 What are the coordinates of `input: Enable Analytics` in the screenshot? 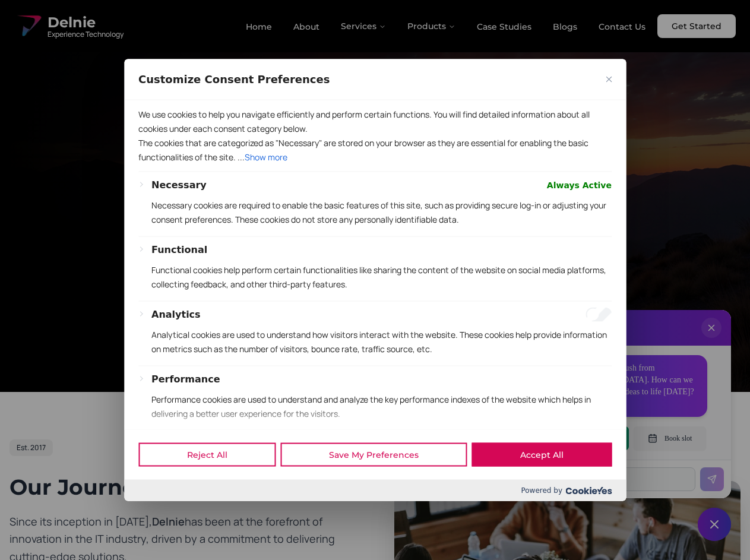 It's located at (599, 314).